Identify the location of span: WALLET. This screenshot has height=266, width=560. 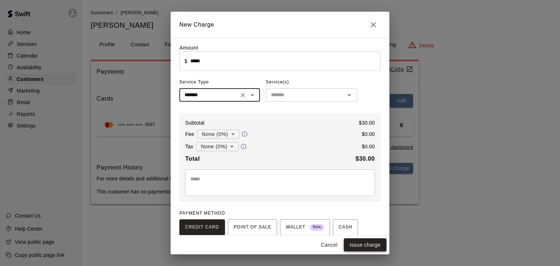
(305, 228).